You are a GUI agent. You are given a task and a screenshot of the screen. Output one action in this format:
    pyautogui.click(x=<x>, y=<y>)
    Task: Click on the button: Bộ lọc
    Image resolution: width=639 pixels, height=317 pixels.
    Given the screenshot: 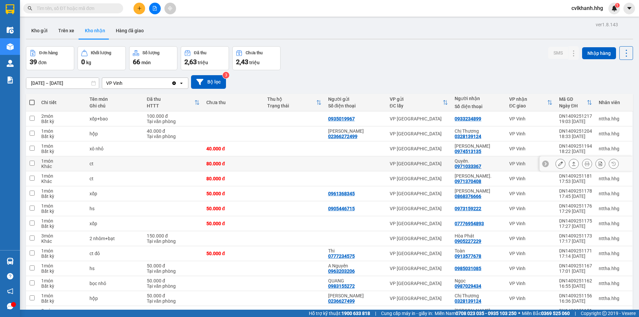 What is the action you would take?
    pyautogui.click(x=208, y=82)
    